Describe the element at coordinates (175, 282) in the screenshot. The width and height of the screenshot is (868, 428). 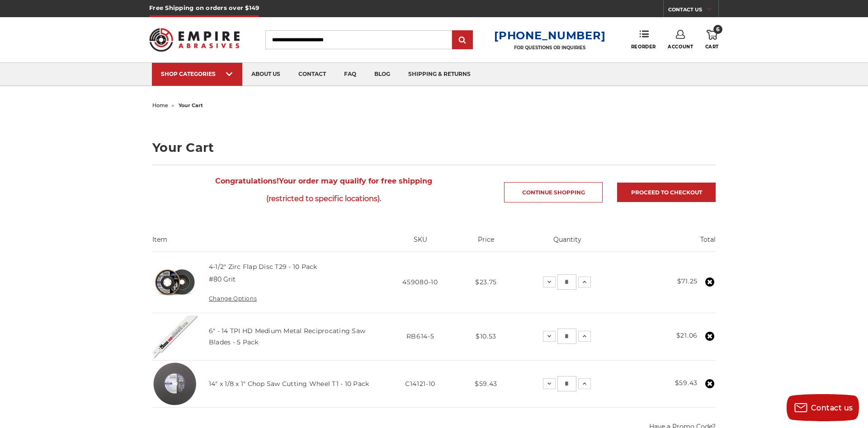
I see `img: 4-1/2" Zirc Flap Disc T29 - 10 Pack` at that location.